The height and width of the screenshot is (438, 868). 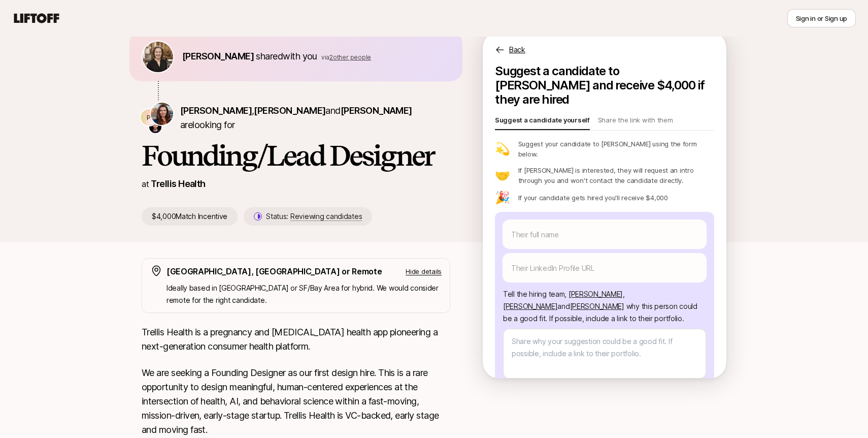 What do you see at coordinates (296, 402) in the screenshot?
I see `p: We are seeking a Founding Designer as our first design hire. This is a rare opportunity to design...` at bounding box center [296, 402].